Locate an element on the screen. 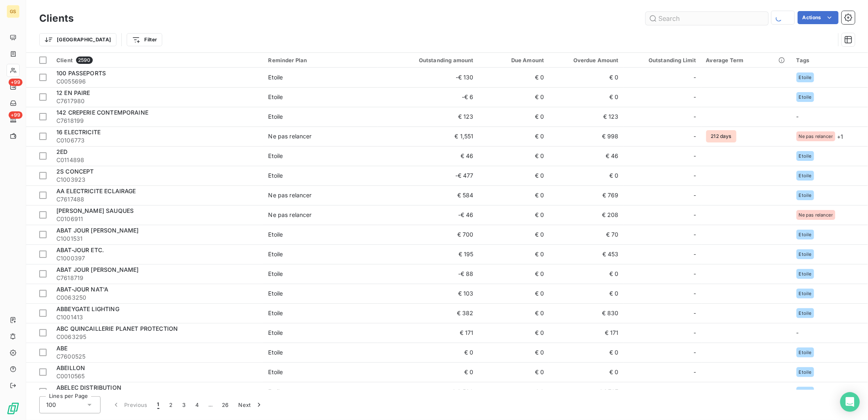 This screenshot has height=420, width=868. span: C7617488 is located at coordinates (157, 199).